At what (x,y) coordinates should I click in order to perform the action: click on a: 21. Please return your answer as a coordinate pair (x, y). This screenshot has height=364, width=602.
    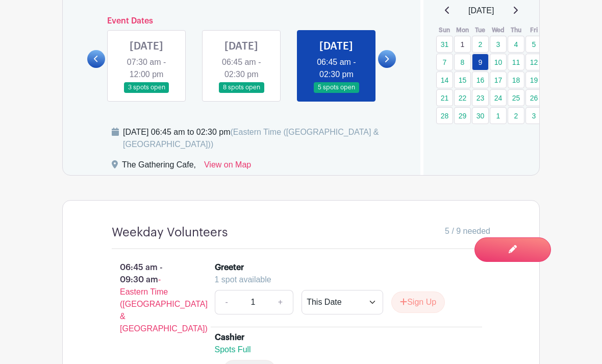
    Looking at the image, I should click on (444, 98).